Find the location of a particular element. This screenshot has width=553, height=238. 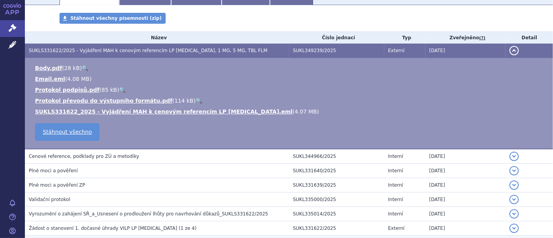

span: Cenové reference, podklady pro ZÚ a metodiky is located at coordinates (84, 156).